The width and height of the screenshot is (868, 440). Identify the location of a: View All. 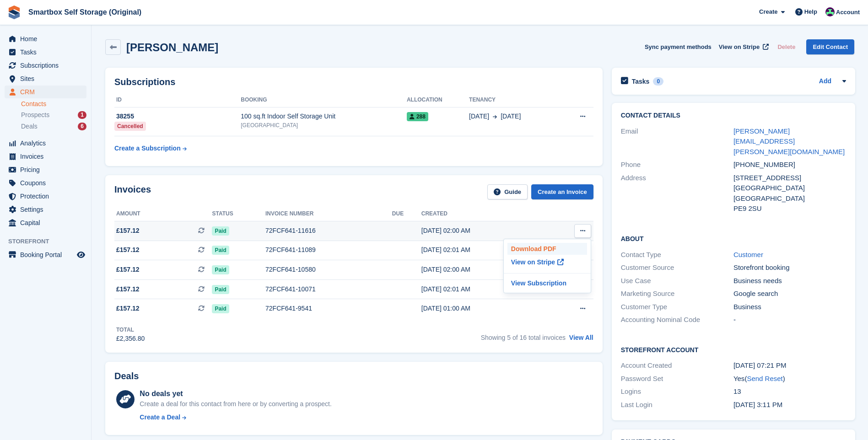
(581, 338).